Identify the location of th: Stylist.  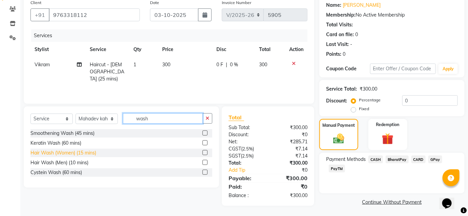
(58, 49).